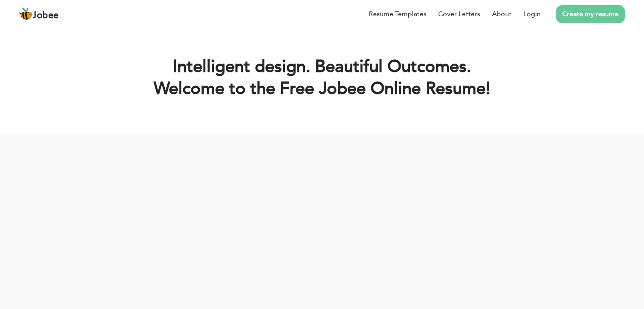  What do you see at coordinates (590, 14) in the screenshot?
I see `a: Create my resume` at bounding box center [590, 14].